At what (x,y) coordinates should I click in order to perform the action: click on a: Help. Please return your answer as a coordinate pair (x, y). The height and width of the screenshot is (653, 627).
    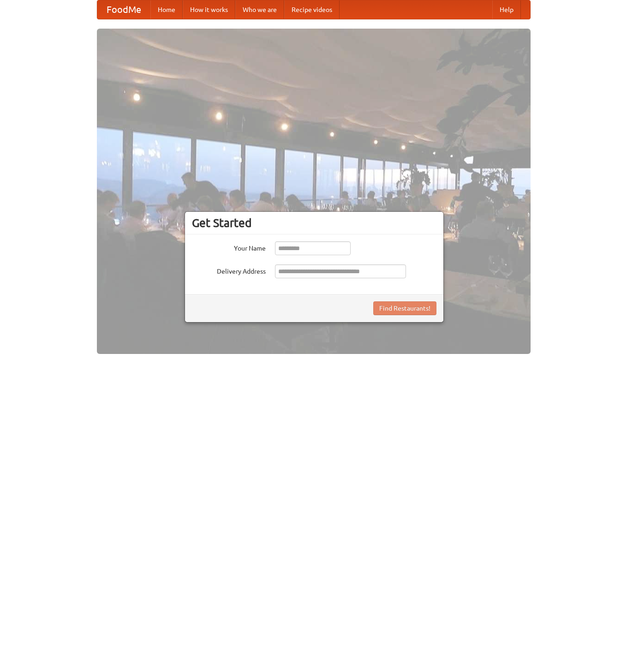
    Looking at the image, I should click on (507, 10).